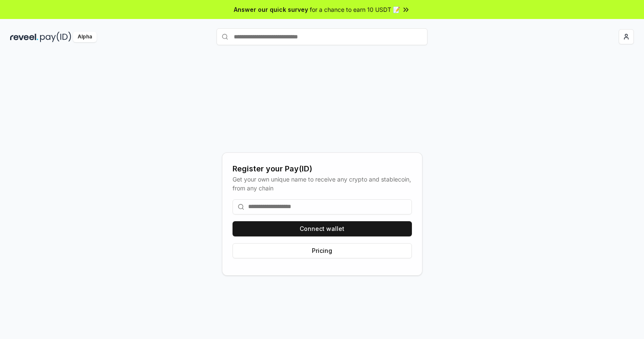 The image size is (644, 339). What do you see at coordinates (322, 184) in the screenshot?
I see `div: Get your own unique name to receive any crypto and stablecoin, from any chain` at bounding box center [322, 184].